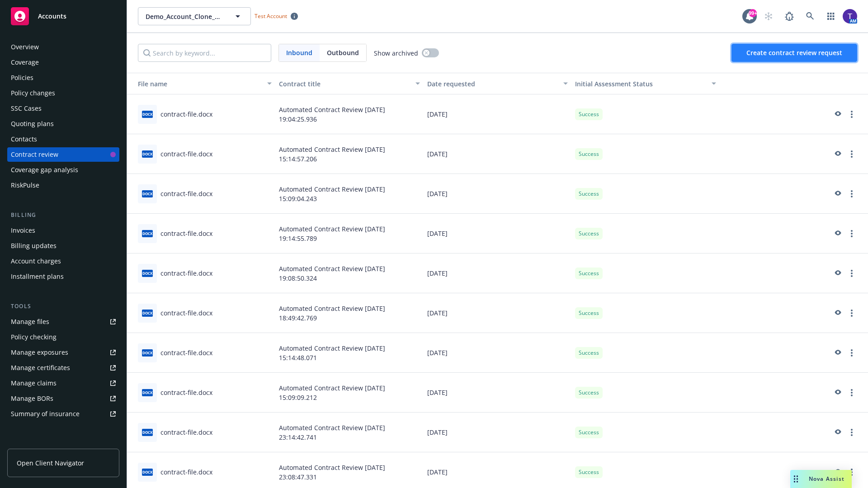 Image resolution: width=868 pixels, height=488 pixels. Describe the element at coordinates (33, 93) in the screenshot. I see `div: Policy changes` at that location.